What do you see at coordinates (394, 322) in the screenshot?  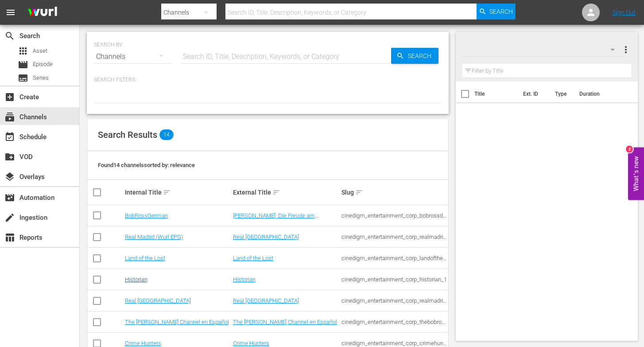 I see `div: cinedigm_entertainment_corp_thebobrosschannelenespaol_1` at bounding box center [394, 322].